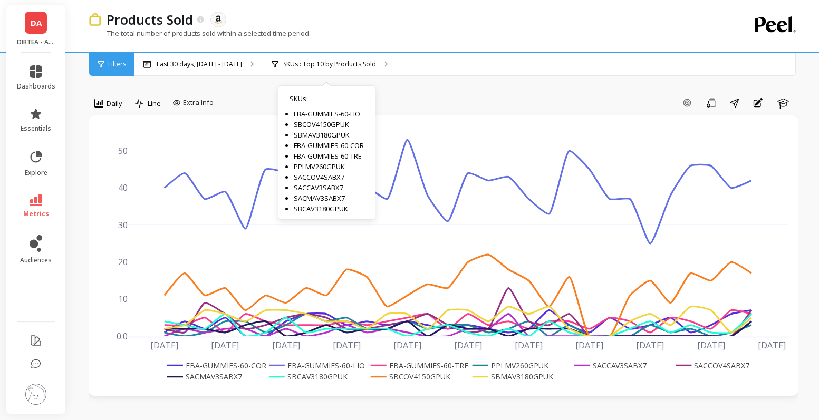  Describe the element at coordinates (329, 64) in the screenshot. I see `p: SKUs : Top 10 by Products Sold` at that location.